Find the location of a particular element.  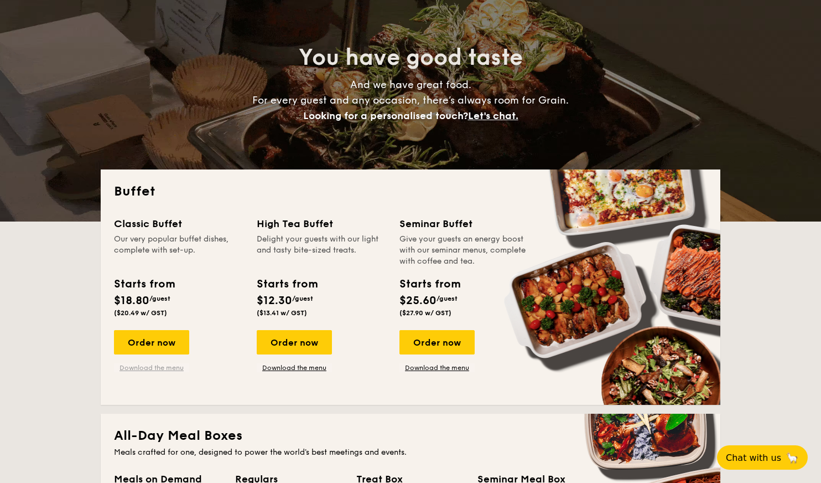

span: And we have great food. For every guest and any occasion, there’s always room for Grain. is located at coordinates (411, 100).